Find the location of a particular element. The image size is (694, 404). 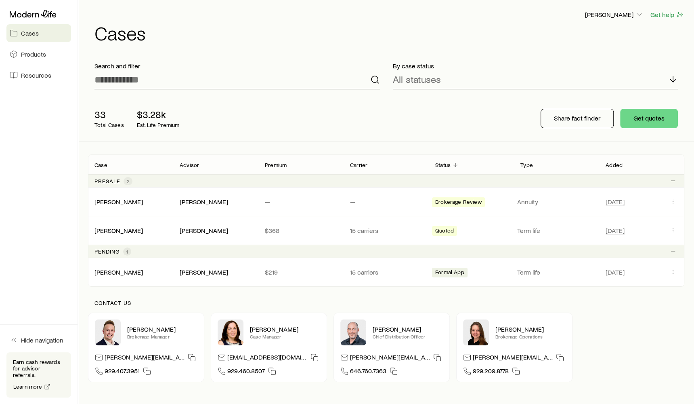

a: Products is located at coordinates (39, 54).